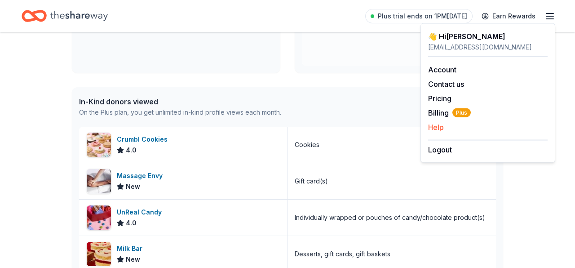 The width and height of the screenshot is (575, 268). What do you see at coordinates (509, 16) in the screenshot?
I see `a: Earn Rewards` at bounding box center [509, 16].